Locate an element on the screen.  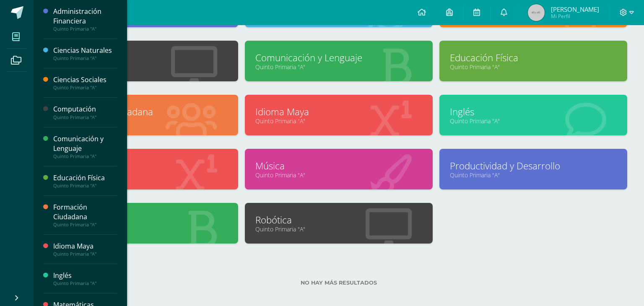
a: Computación is located at coordinates (144, 57).